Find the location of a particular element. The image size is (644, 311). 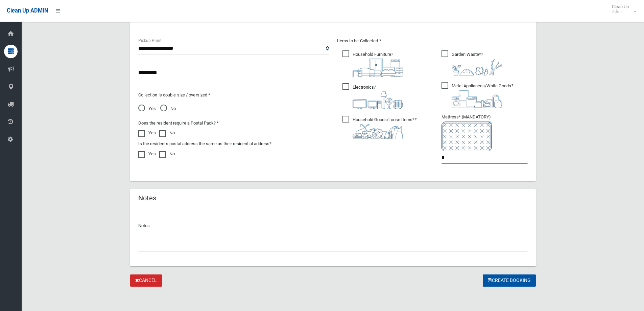

small: Admin is located at coordinates (621, 11).